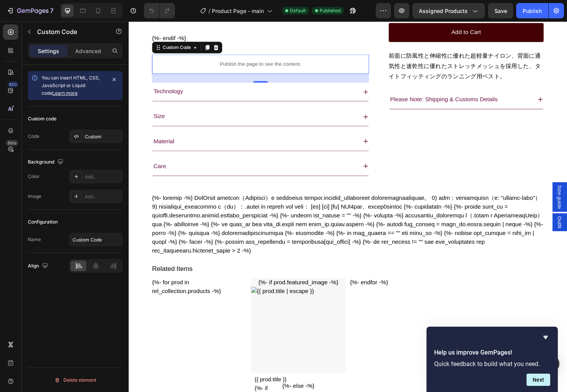  I want to click on p: Material, so click(37, 125).